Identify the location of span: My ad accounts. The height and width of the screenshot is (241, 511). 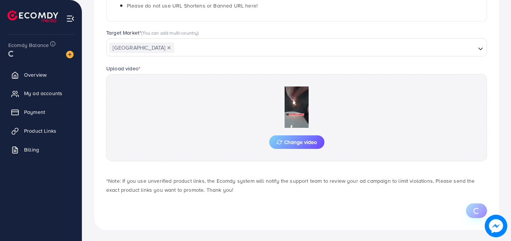
(43, 93).